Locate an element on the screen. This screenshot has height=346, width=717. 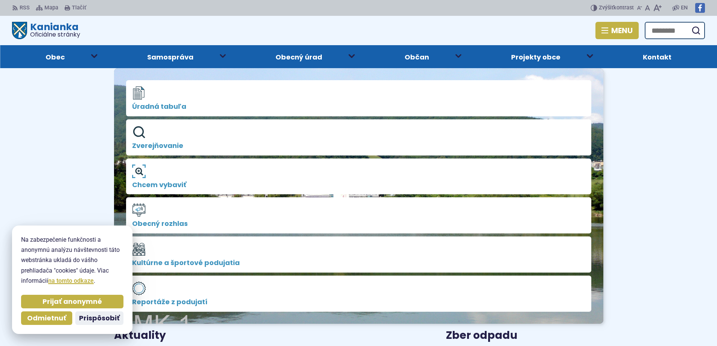
button: Odmietnuť is located at coordinates (47, 318).